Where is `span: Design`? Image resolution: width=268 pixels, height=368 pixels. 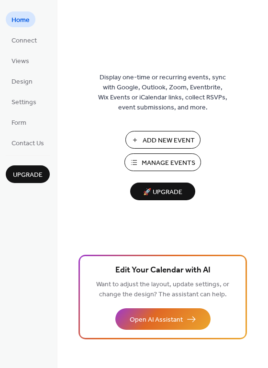 span: Design is located at coordinates (22, 82).